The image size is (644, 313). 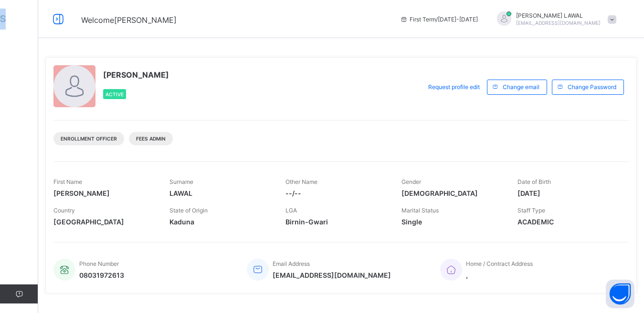 I want to click on span: Other Name, so click(x=301, y=182).